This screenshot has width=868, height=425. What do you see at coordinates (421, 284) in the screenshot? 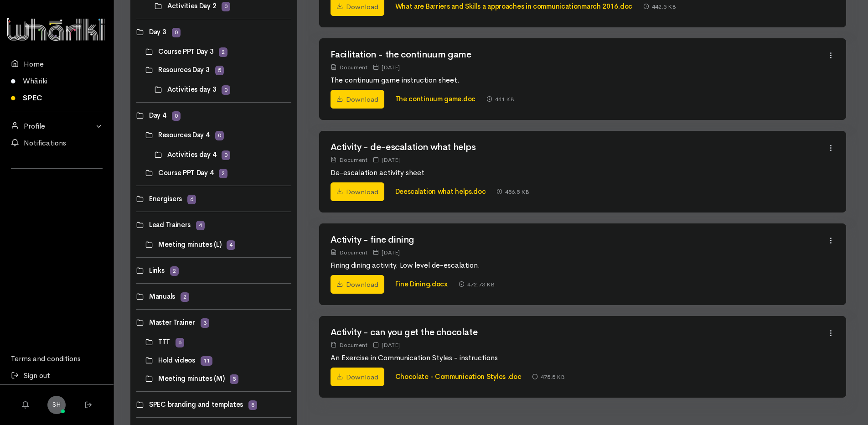
I see `a: Fine Dining.docx` at bounding box center [421, 284].